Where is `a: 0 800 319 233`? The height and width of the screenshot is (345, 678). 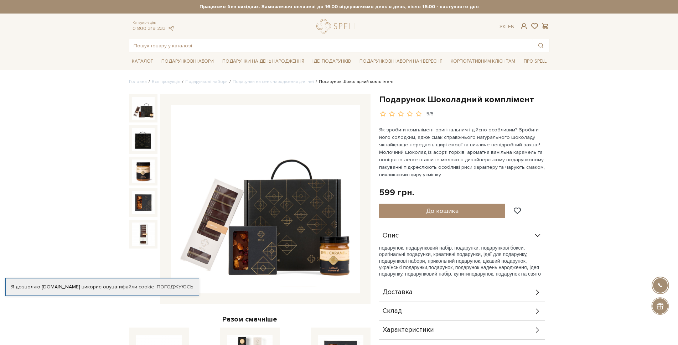 a: 0 800 319 233 is located at coordinates (149, 28).